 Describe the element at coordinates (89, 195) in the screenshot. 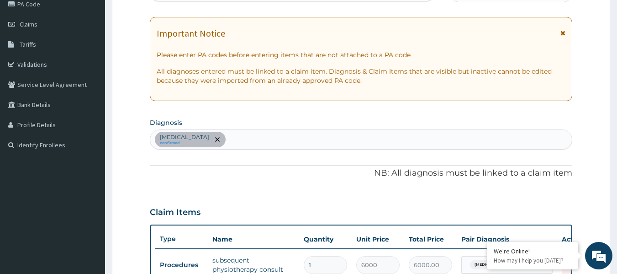

I see `textarea: Type your message and hit 'Enter'` at that location.